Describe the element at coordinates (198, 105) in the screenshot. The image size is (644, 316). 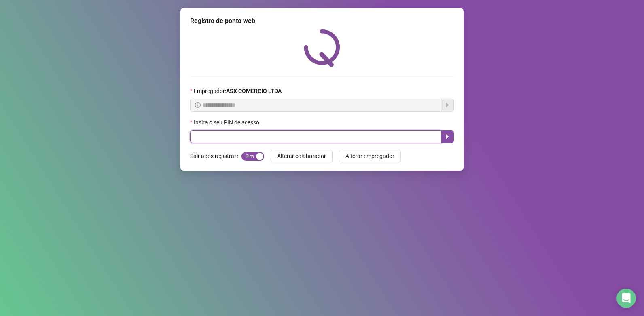
I see `span: info-circle` at that location.